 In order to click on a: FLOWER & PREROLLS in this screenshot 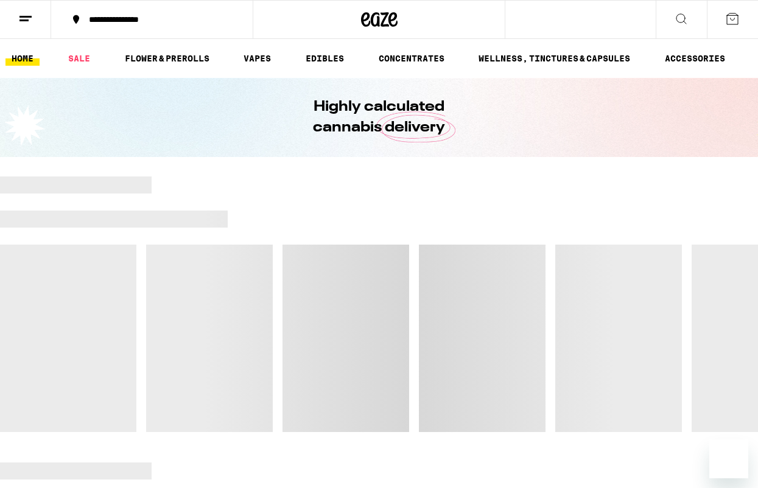, I will do `click(167, 58)`.